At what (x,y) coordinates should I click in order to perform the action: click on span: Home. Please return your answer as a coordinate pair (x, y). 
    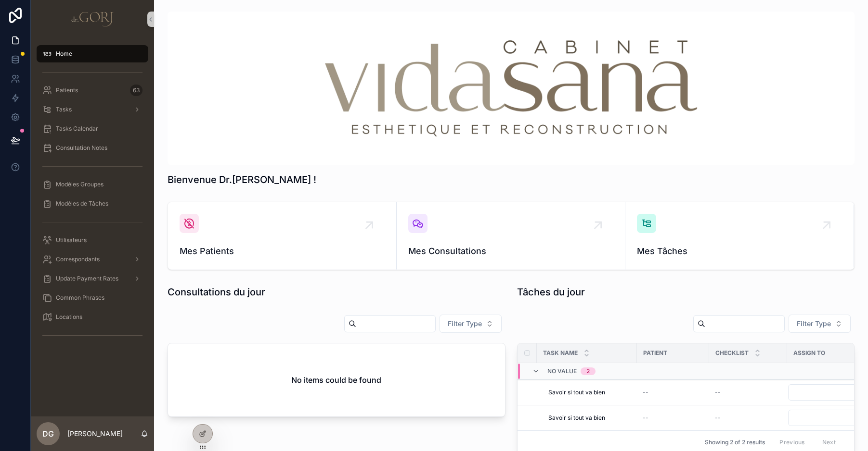
    Looking at the image, I should click on (64, 54).